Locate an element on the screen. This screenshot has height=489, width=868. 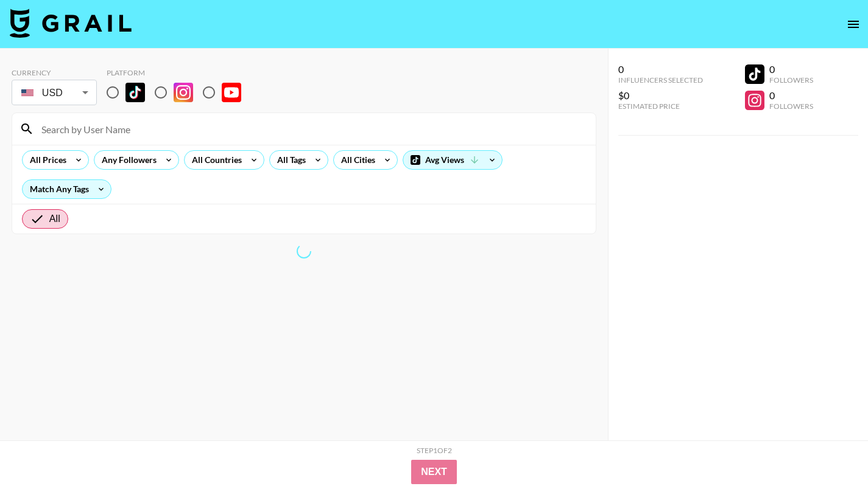
img: Instagram is located at coordinates (184, 93).